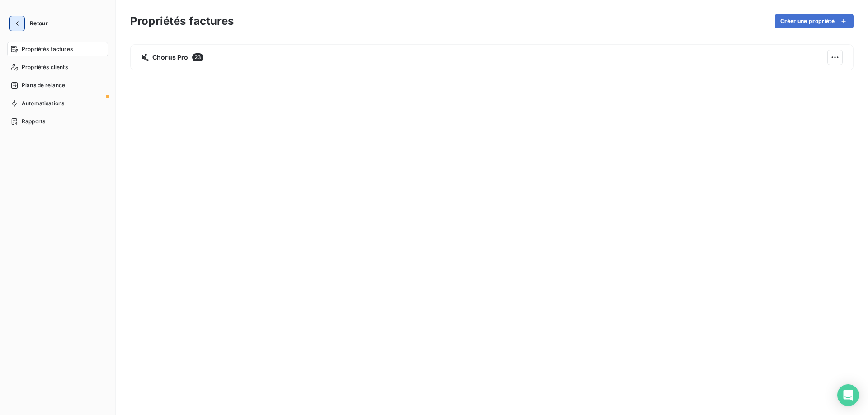 The height and width of the screenshot is (415, 868). Describe the element at coordinates (57, 85) in the screenshot. I see `a: Plans de relance` at that location.